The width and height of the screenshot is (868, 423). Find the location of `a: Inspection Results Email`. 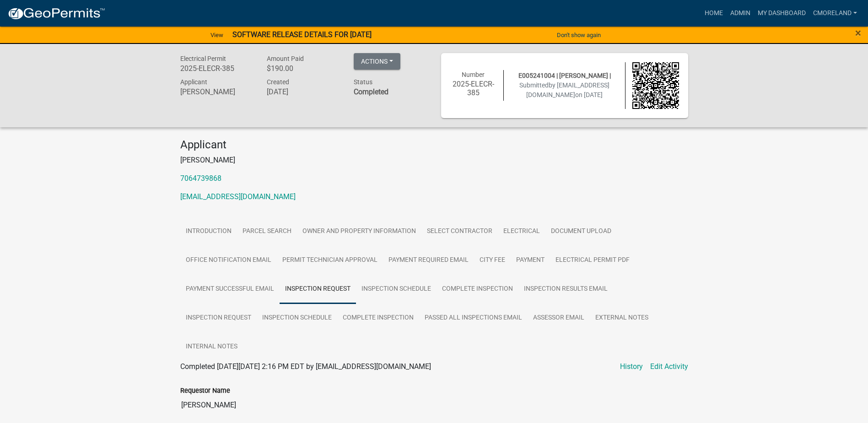

a: Inspection Results Email is located at coordinates (565, 289).